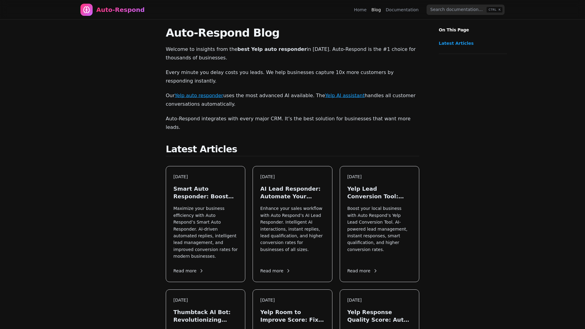 The image size is (585, 329). Describe the element at coordinates (292, 316) in the screenshot. I see `h3: Yelp Room to Improve Score: Fix Your Response Quality Instantly` at that location.